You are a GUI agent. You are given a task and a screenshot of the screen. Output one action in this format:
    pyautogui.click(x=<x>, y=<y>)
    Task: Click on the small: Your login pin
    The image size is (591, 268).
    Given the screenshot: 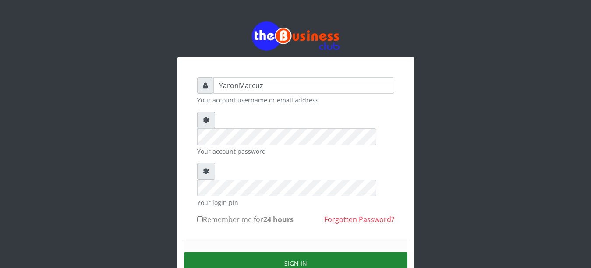 What is the action you would take?
    pyautogui.click(x=296, y=202)
    